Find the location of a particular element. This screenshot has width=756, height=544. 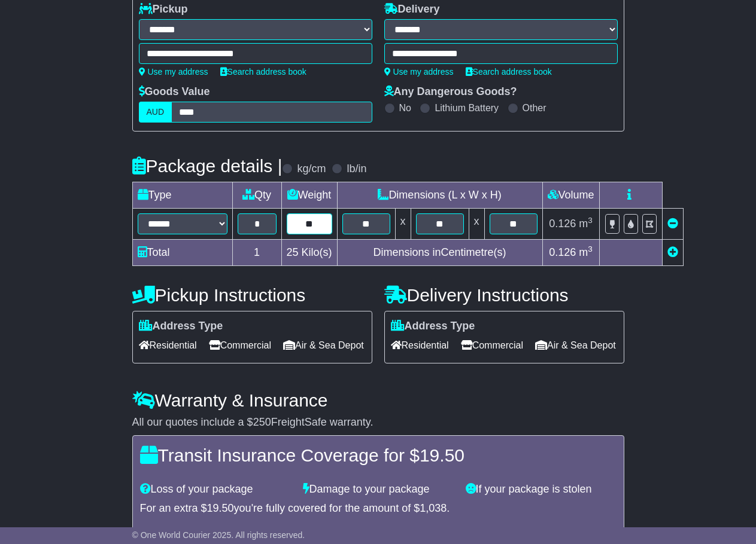

div: Loss of your package is located at coordinates (215, 490).